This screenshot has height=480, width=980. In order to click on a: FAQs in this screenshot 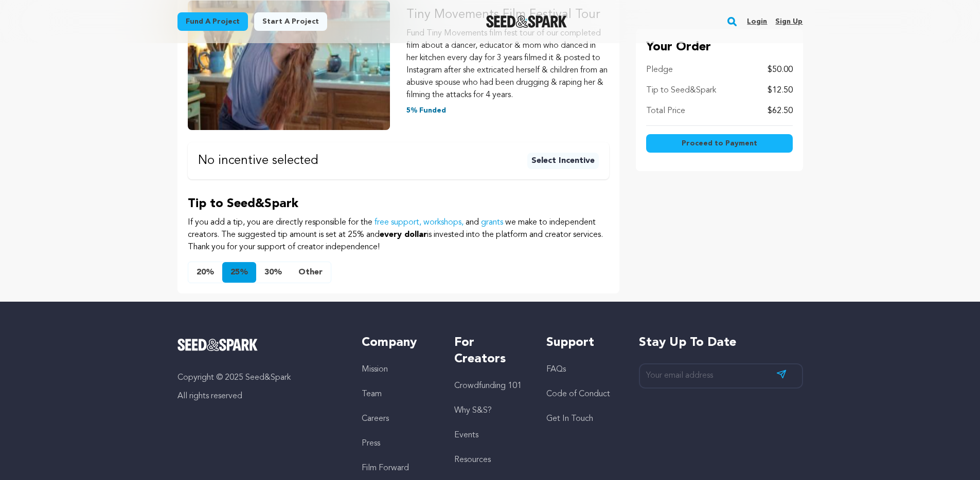, I will do `click(556, 370)`.